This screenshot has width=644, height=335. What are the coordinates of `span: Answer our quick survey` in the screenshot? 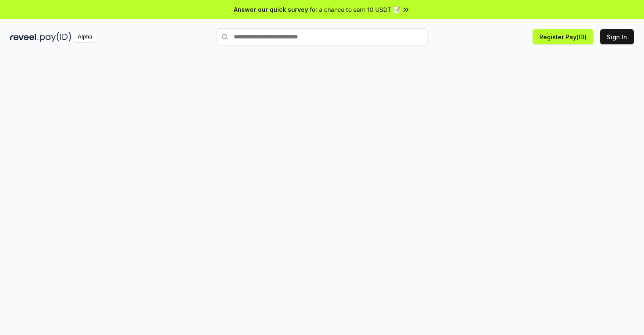 It's located at (271, 9).